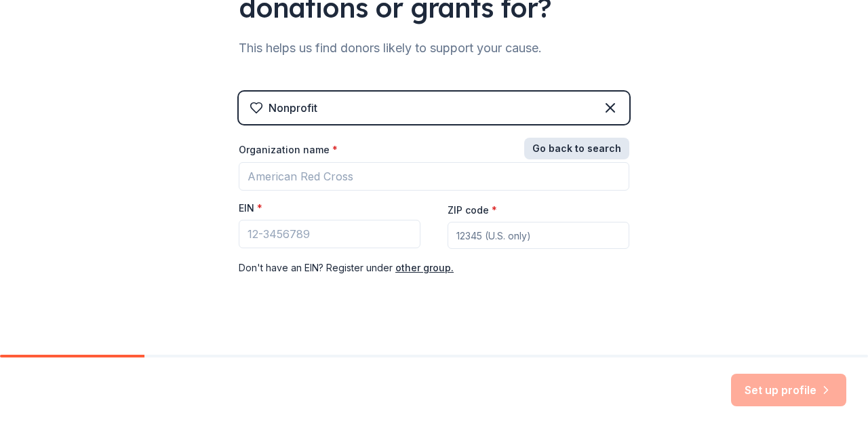  I want to click on label: EIN, so click(250, 208).